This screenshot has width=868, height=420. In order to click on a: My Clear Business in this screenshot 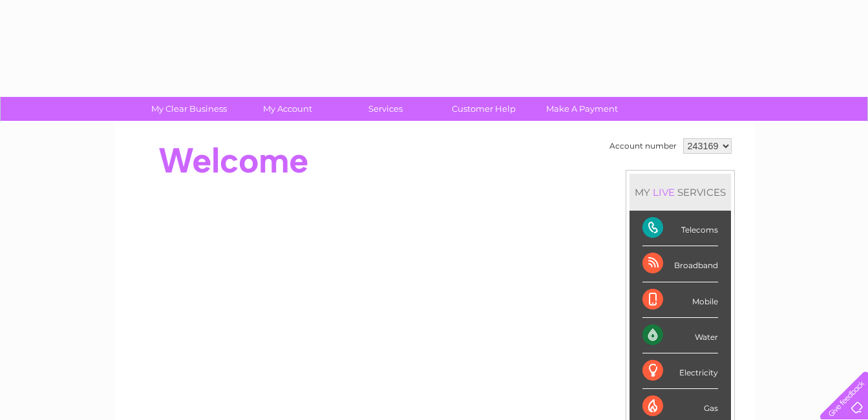, I will do `click(189, 108)`.